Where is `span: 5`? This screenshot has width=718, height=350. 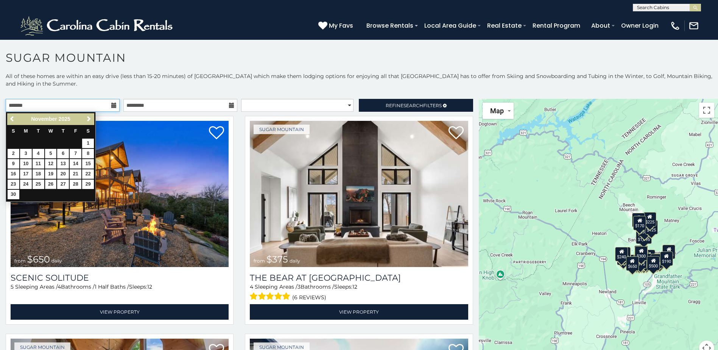 span: 5 is located at coordinates (12, 287).